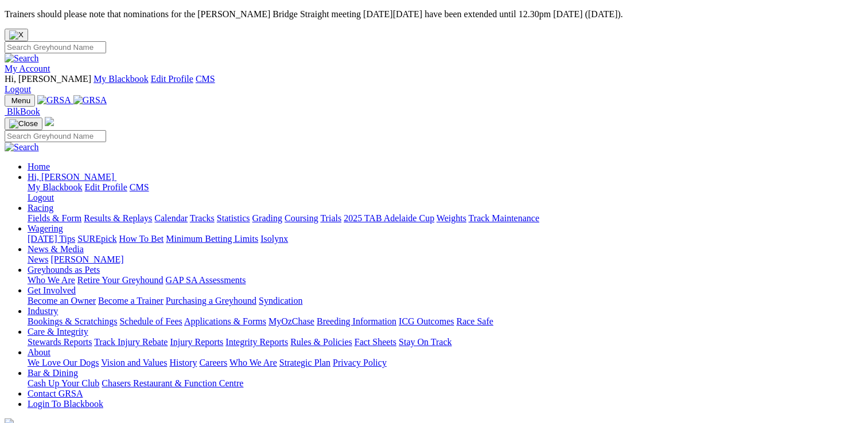  I want to click on a: Login To Blackbook, so click(66, 404).